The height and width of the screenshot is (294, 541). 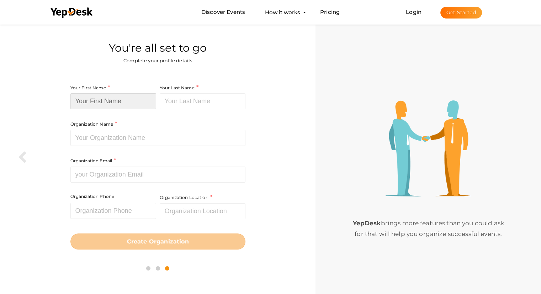 What do you see at coordinates (93, 160) in the screenshot?
I see `label: Organization Email` at bounding box center [93, 160].